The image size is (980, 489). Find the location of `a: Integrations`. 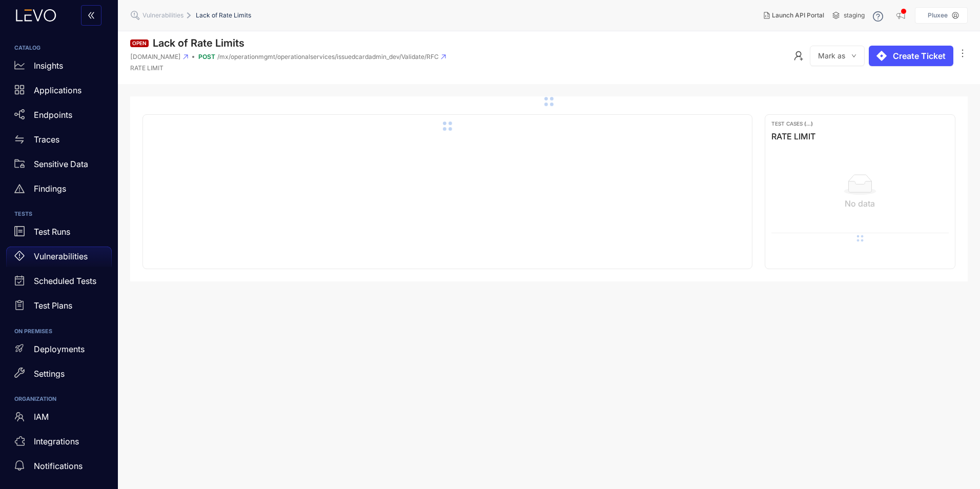

a: Integrations is located at coordinates (59, 444).